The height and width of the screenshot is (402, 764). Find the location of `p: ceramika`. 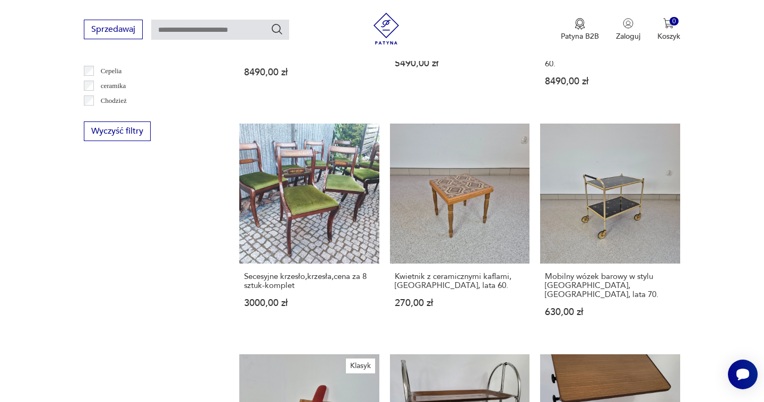

p: ceramika is located at coordinates (113, 86).